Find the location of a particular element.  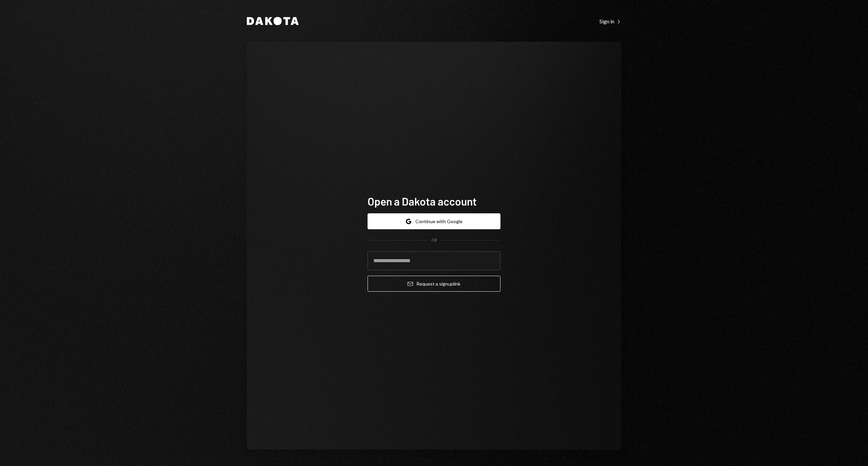

button: Request a signuplink is located at coordinates (434, 284).